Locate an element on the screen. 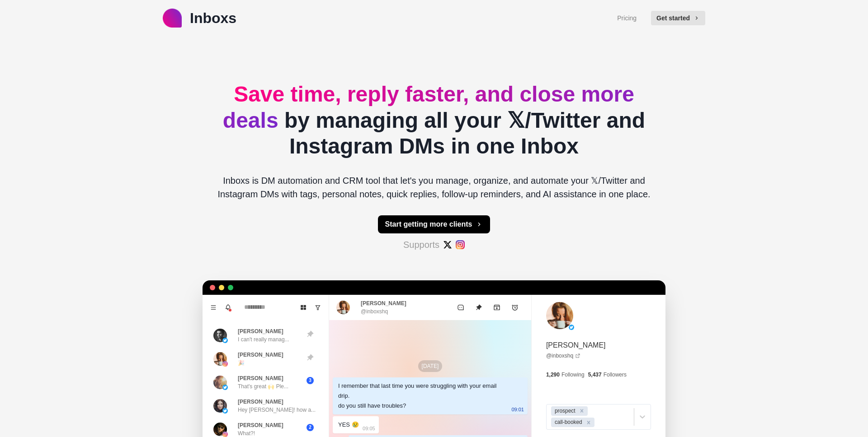  div: call-booked is located at coordinates (568, 423).